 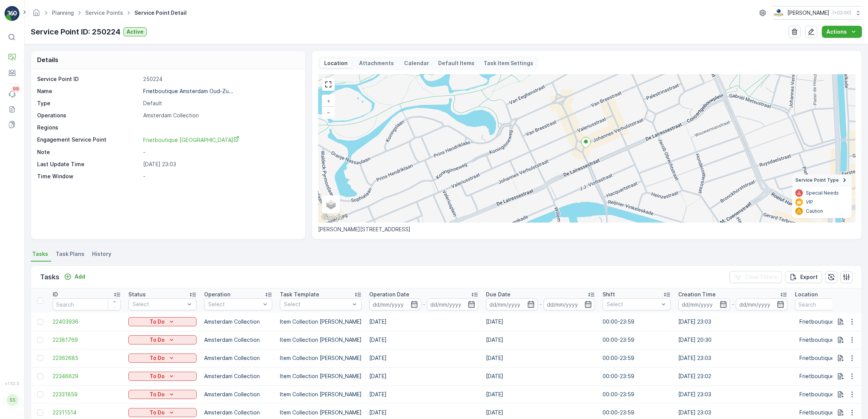 I want to click on a: Planning, so click(x=62, y=12).